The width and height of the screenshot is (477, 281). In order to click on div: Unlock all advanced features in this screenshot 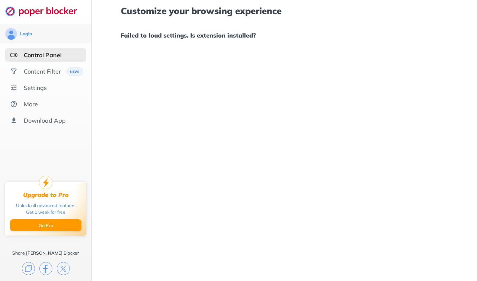, I will do `click(46, 206)`.